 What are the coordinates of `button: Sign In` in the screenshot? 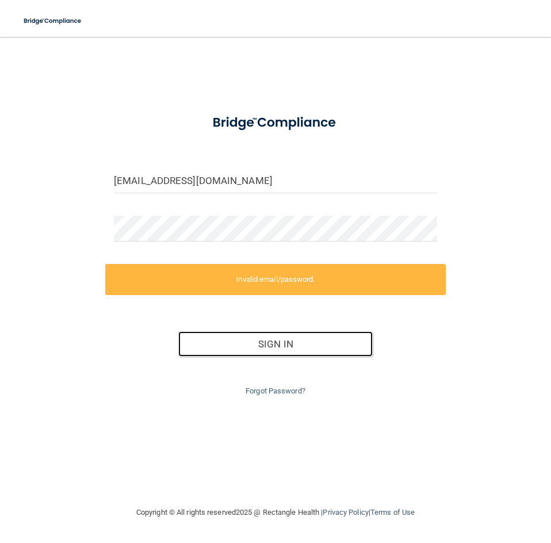 It's located at (275, 344).